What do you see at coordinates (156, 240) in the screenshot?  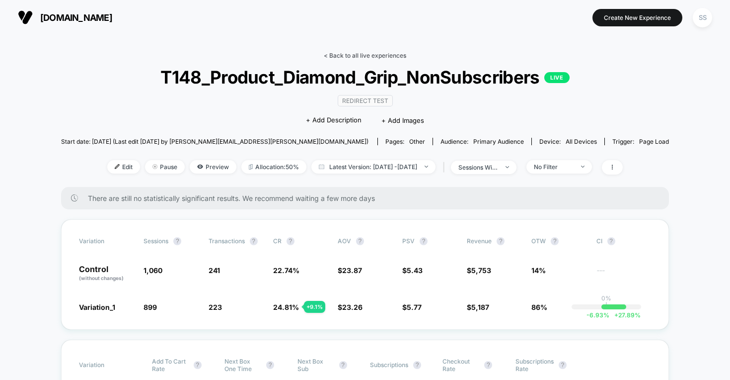 I see `span: Sessions` at bounding box center [156, 240].